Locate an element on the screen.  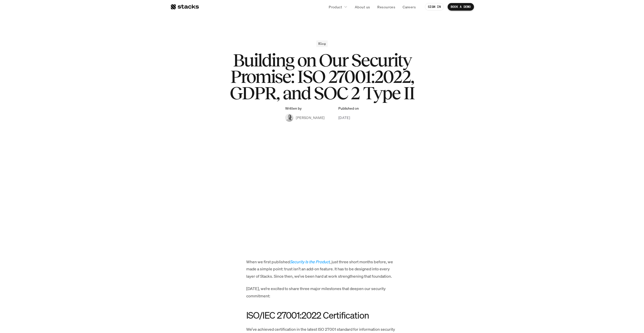
p: Product is located at coordinates (336, 7).